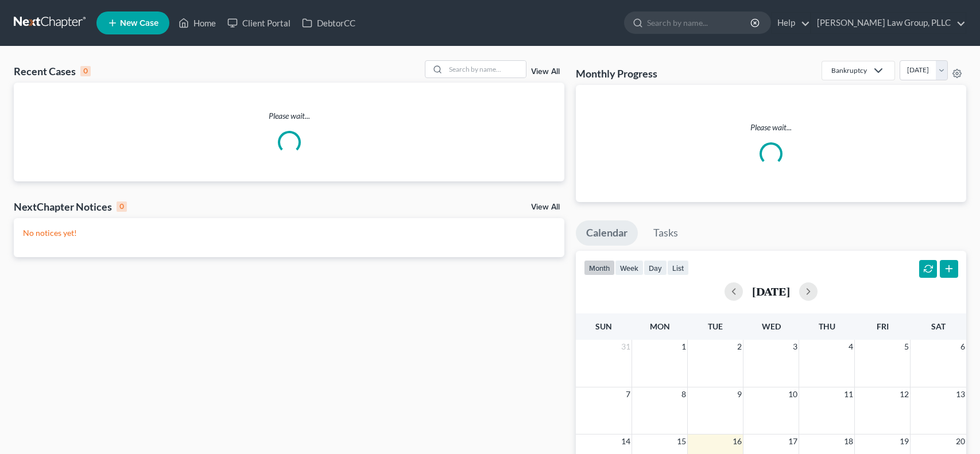  I want to click on span: Wed, so click(771, 326).